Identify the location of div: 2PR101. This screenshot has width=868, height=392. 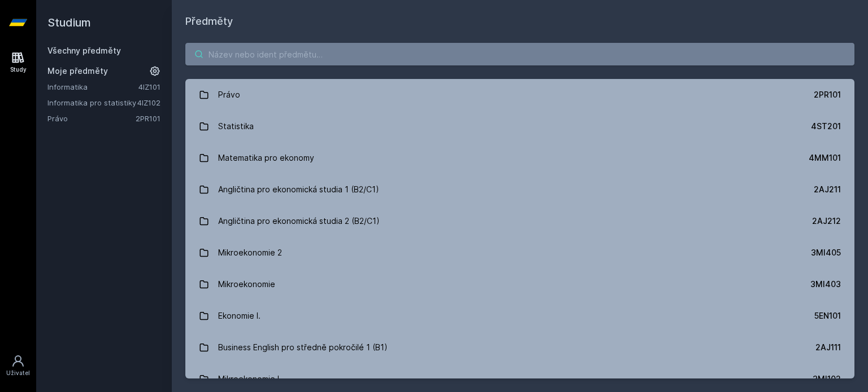
(827, 95).